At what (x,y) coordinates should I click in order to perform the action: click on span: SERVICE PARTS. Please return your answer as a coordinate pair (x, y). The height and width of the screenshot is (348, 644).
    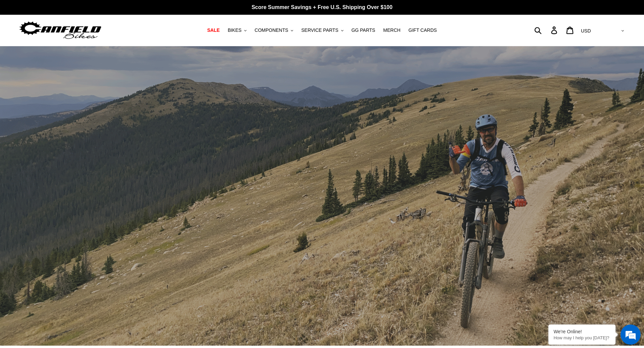
    Looking at the image, I should click on (320, 30).